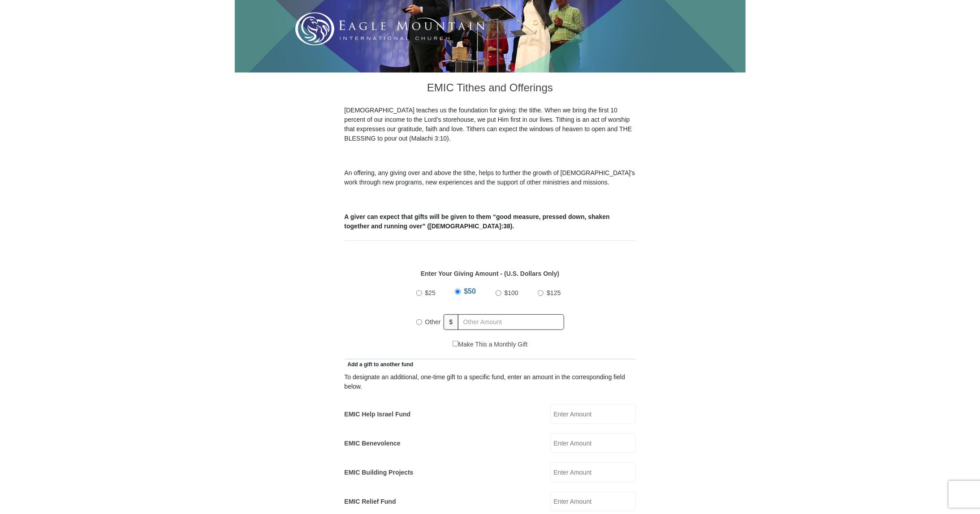 Image resolution: width=980 pixels, height=514 pixels. Describe the element at coordinates (554, 293) in the screenshot. I see `span: $125` at that location.